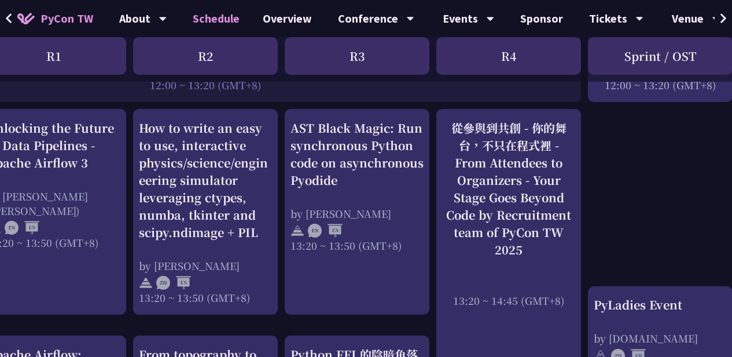  Describe the element at coordinates (509, 189) in the screenshot. I see `div: 從參與到共創 - 你的舞台，不只在程式裡 - From Attendees to Organizers - Your Stage Goes Beyond Code by Recruitment ...` at that location.